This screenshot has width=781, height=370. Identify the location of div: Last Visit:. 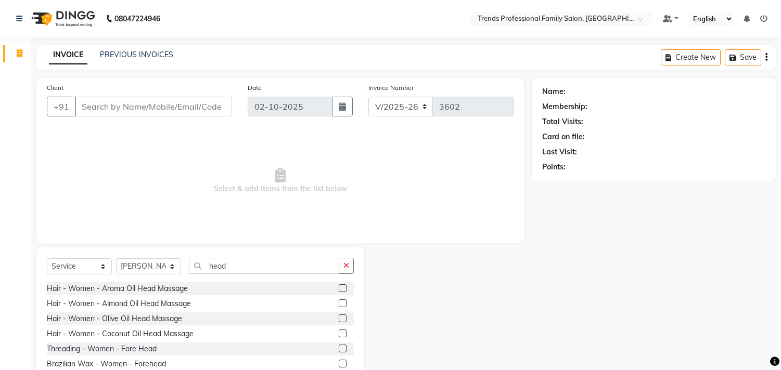
(559, 152).